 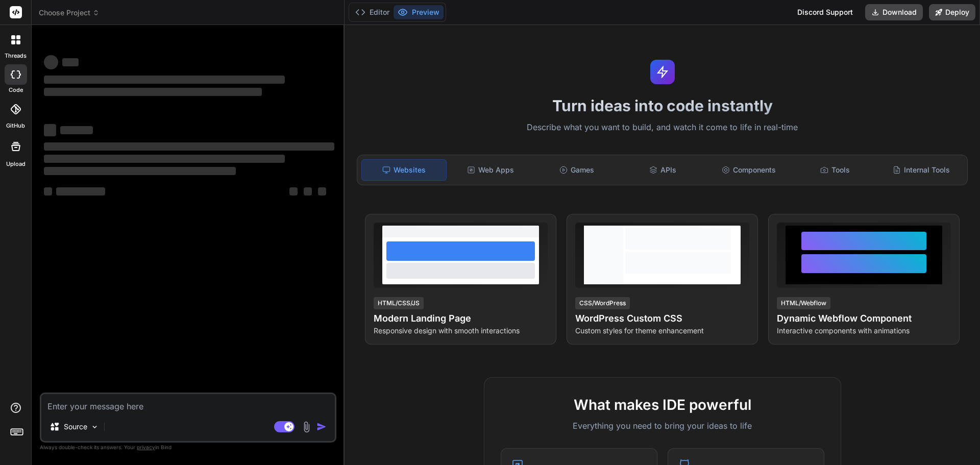 I want to click on div: Tools, so click(x=835, y=170).